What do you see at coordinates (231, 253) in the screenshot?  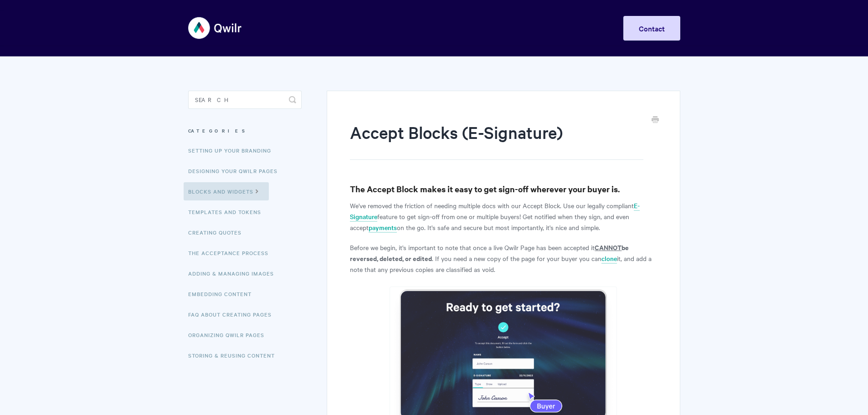 I see `a: The Acceptance Process` at bounding box center [231, 253].